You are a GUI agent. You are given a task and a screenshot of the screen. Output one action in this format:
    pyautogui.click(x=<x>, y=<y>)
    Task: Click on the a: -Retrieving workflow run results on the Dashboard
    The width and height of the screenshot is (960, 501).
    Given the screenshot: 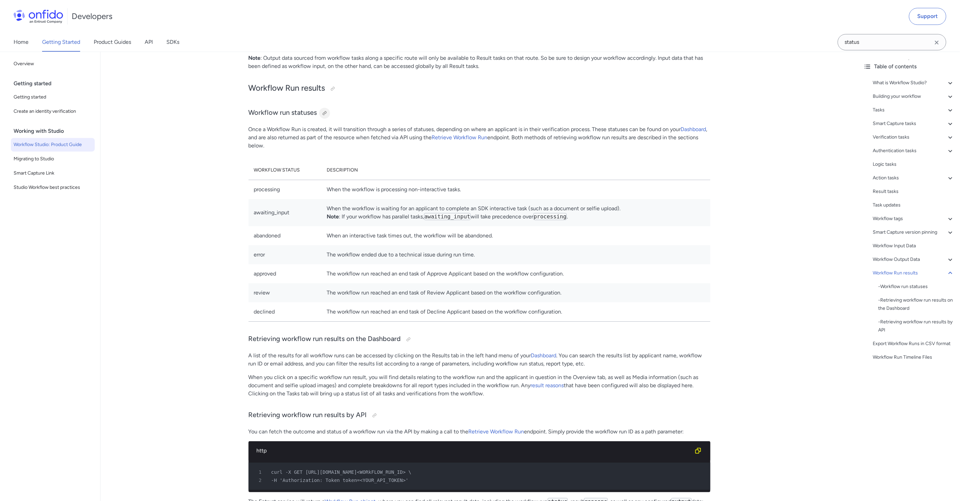 What is the action you would take?
    pyautogui.click(x=917, y=304)
    